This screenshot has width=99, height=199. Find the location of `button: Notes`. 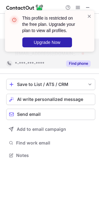

button: Notes is located at coordinates (51, 155).